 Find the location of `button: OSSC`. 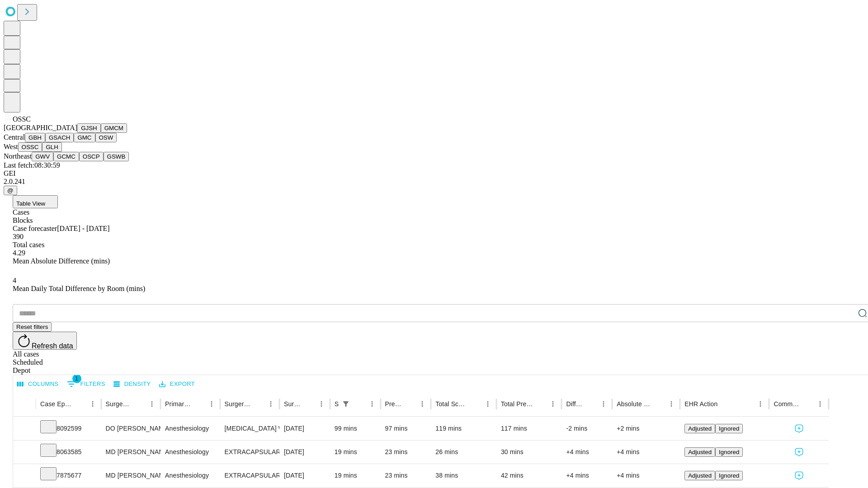

button: OSSC is located at coordinates (30, 147).